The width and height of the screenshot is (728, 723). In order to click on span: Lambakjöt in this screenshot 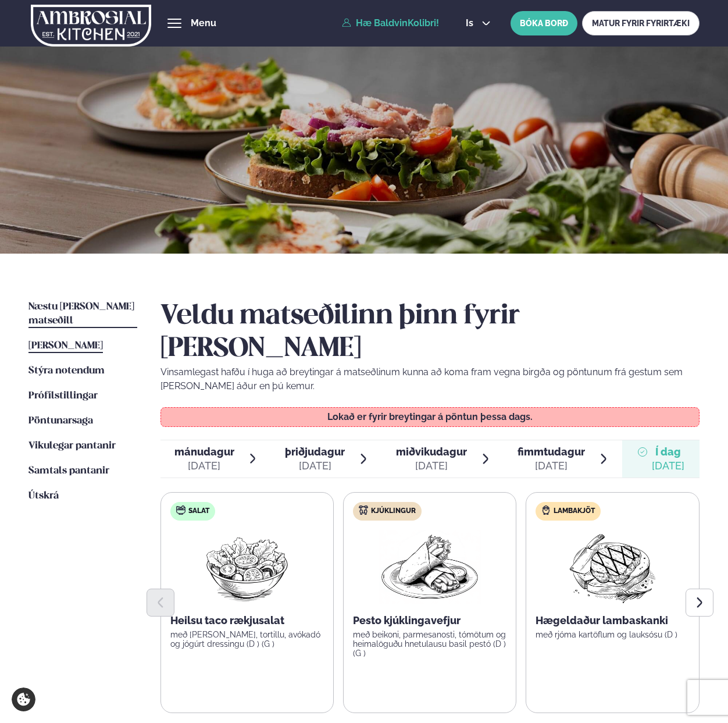, I will do `click(574, 512)`.